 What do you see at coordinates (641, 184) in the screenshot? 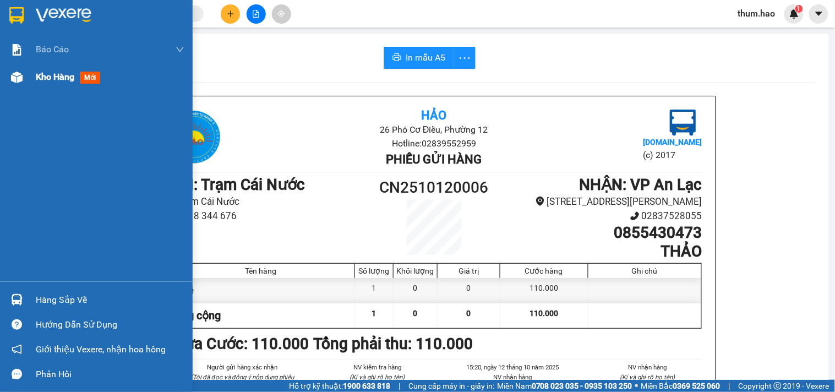
I see `b: NHẬN : VP An Lạc` at bounding box center [641, 184].